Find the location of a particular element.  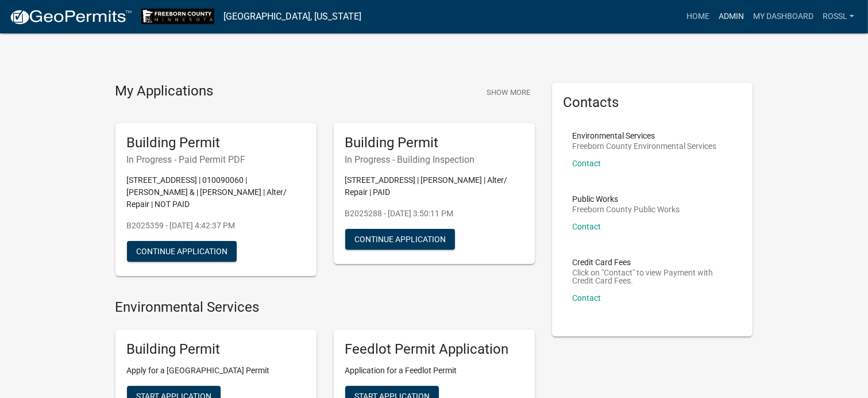

h4: My Applications is located at coordinates (164, 91).